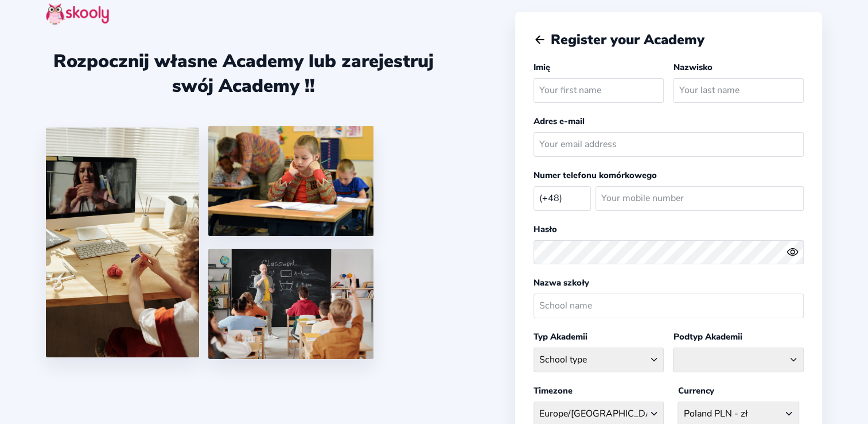 This screenshot has width=868, height=424. I want to click on img: 4.png, so click(291, 181).